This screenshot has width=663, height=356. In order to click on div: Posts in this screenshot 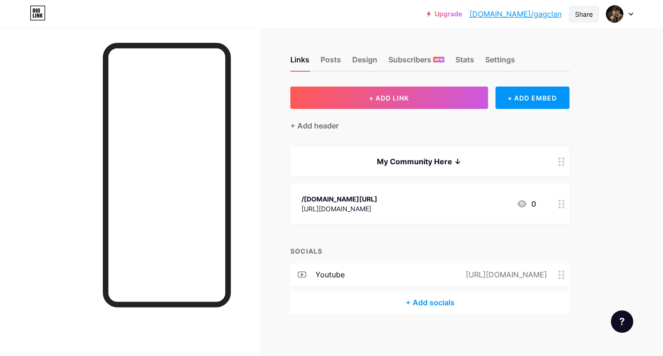, I will do `click(331, 62)`.